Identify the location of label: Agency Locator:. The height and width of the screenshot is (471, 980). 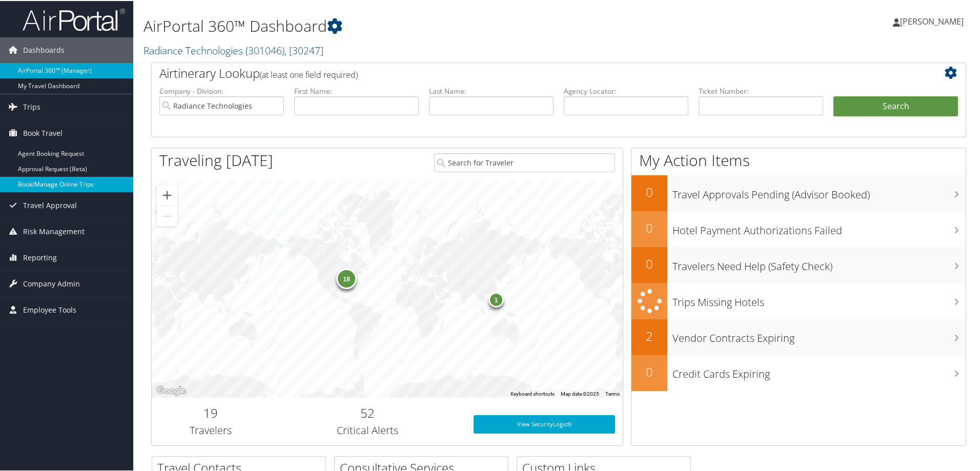
(626, 90).